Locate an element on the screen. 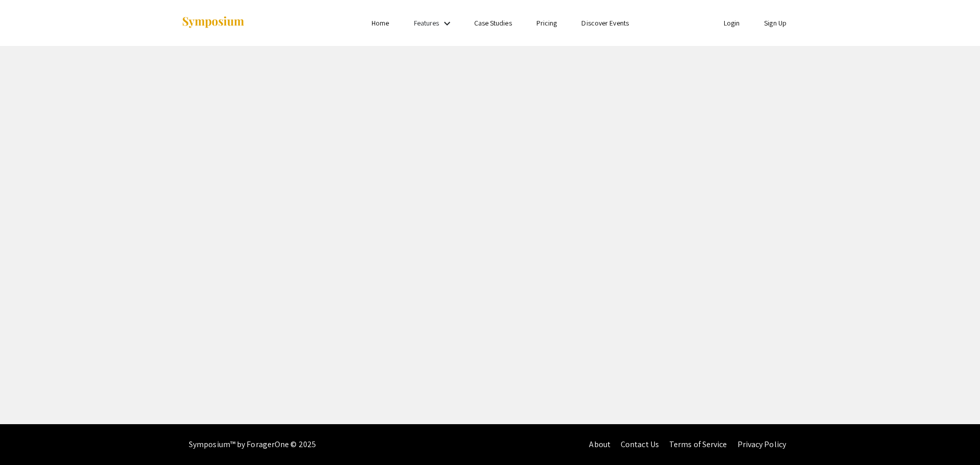  div: Symposium™ by ForagerOne © 2025 is located at coordinates (253, 445).